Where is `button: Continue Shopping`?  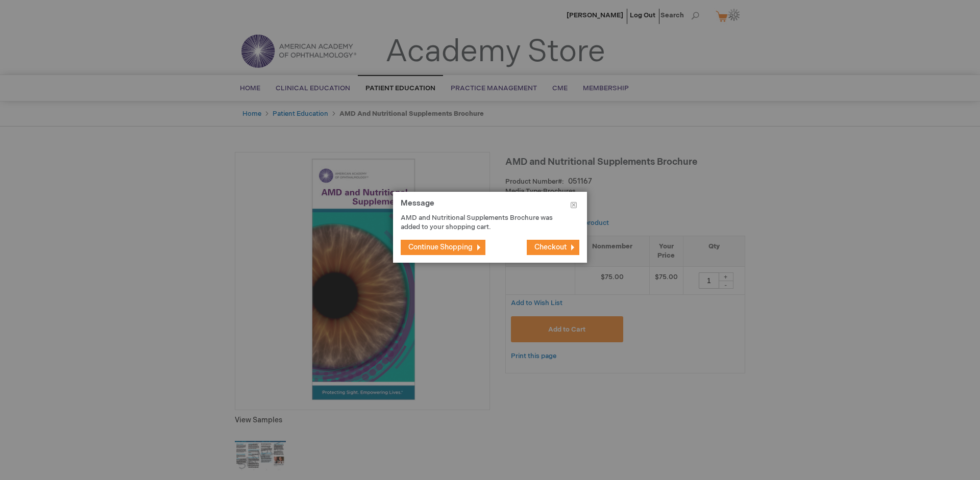
button: Continue Shopping is located at coordinates (443, 248).